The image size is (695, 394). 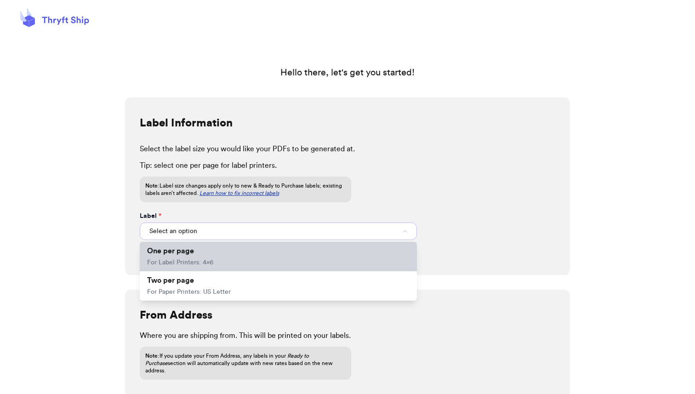 What do you see at coordinates (170, 251) in the screenshot?
I see `span: One per page` at bounding box center [170, 251].